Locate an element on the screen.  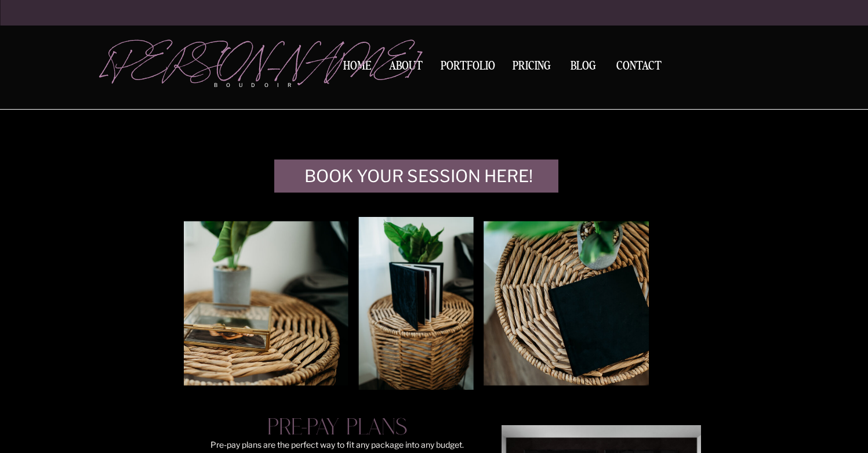
a: Pricing is located at coordinates (531, 68).